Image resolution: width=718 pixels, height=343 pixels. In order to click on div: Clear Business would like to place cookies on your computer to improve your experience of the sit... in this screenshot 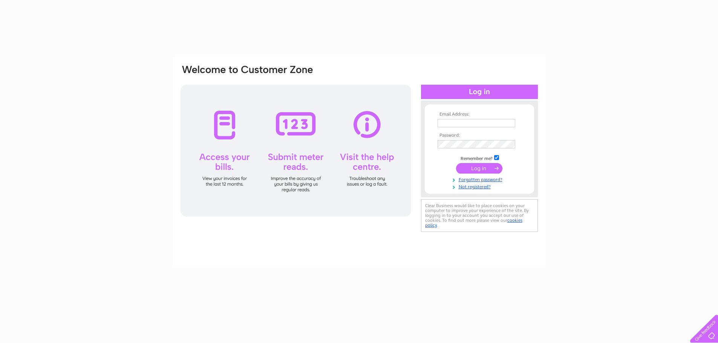, I will do `click(479, 215)`.